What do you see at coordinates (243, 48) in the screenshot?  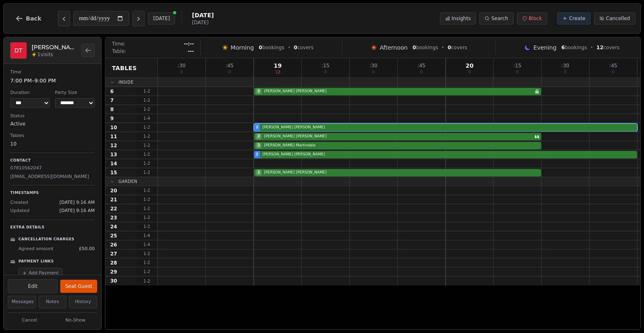 I see `span: Morning` at bounding box center [243, 48].